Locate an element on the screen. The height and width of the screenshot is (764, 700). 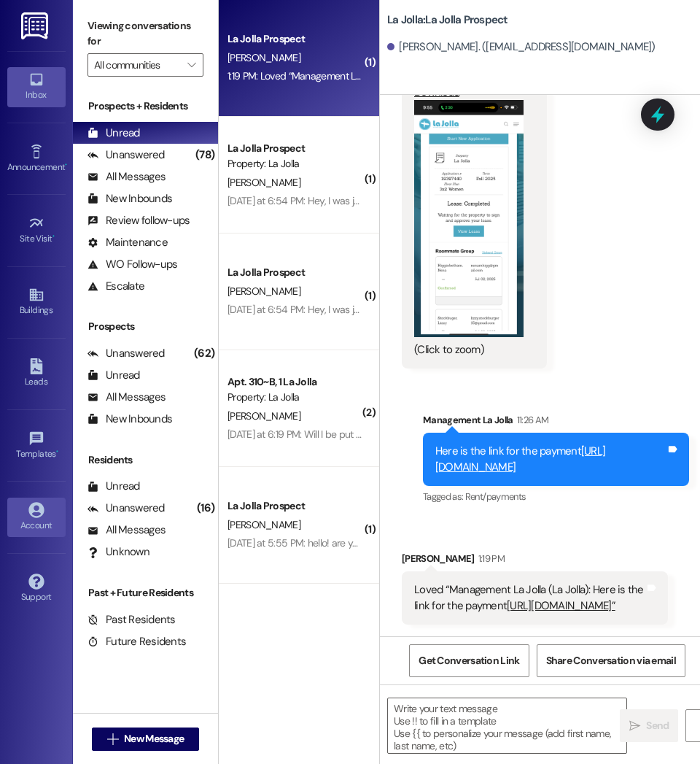
div: Future Residents is located at coordinates (136, 641).